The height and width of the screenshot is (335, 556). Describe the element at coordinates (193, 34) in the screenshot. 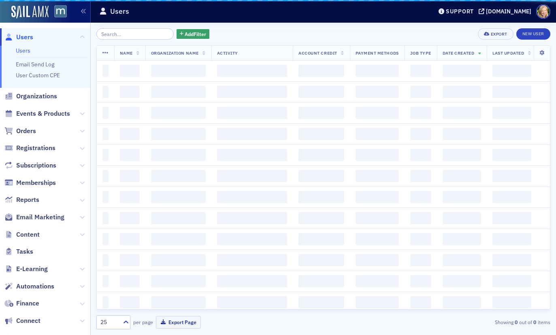

I see `button: AddFilter` at that location.